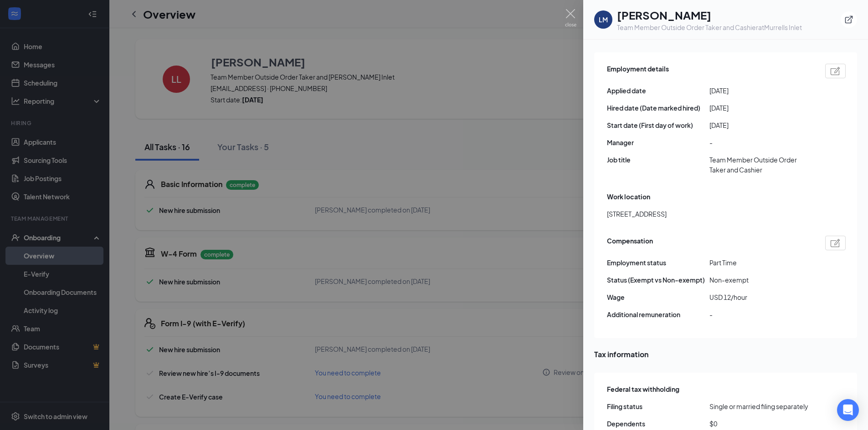 The width and height of the screenshot is (868, 430). Describe the element at coordinates (658, 406) in the screenshot. I see `span: Filing status` at that location.